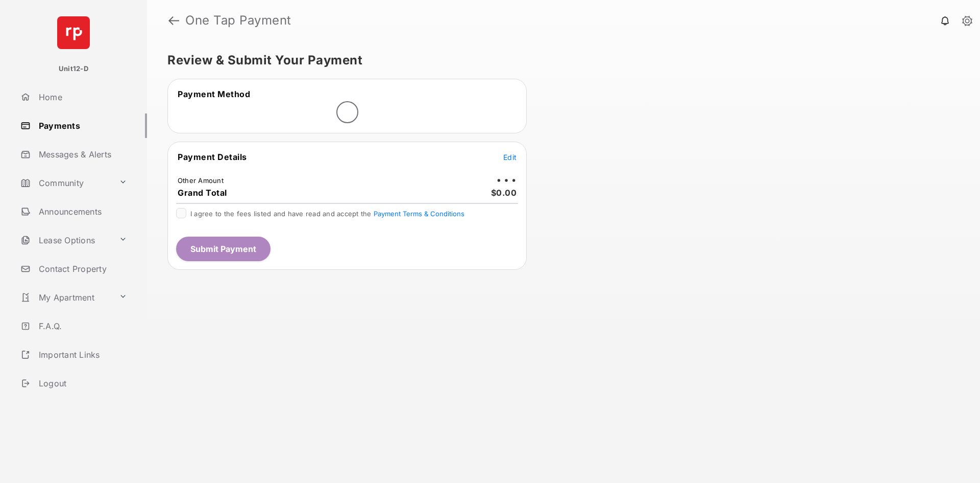 The height and width of the screenshot is (483, 980). I want to click on a: Lease Options, so click(66, 240).